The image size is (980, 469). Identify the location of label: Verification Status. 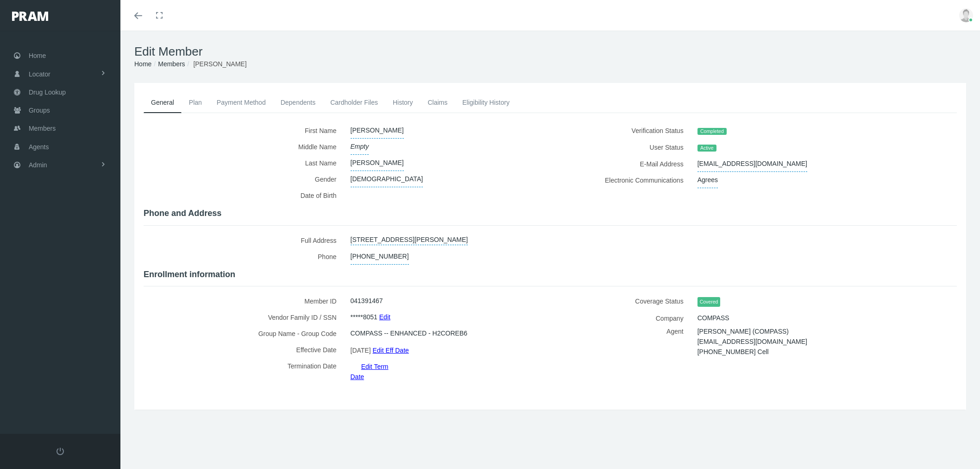
(624, 130).